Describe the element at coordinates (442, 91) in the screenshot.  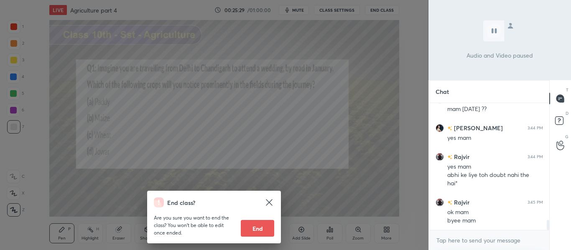
I see `p: Chat` at that location.